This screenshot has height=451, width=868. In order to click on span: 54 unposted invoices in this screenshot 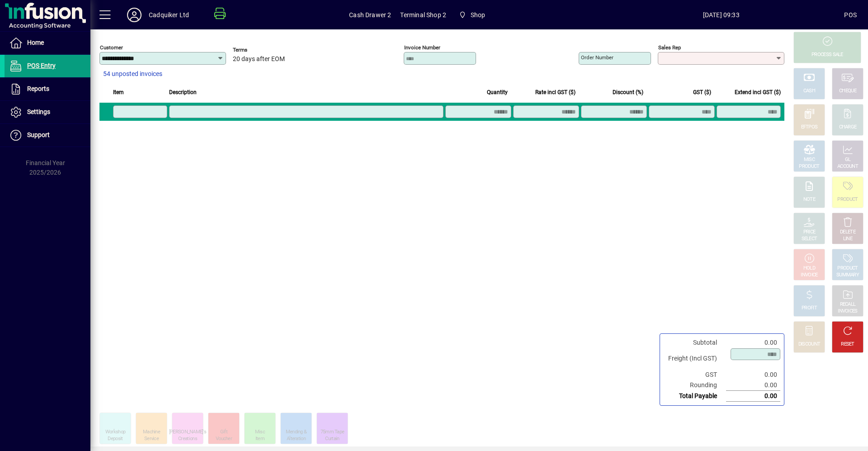, I will do `click(133, 74)`.